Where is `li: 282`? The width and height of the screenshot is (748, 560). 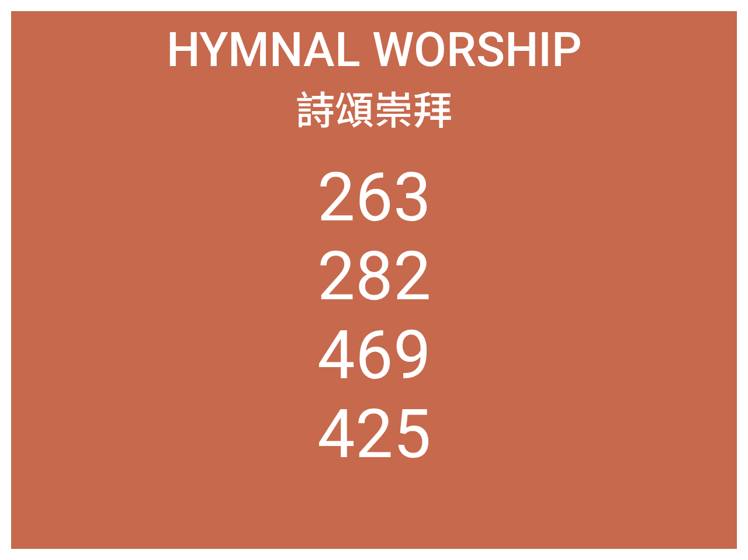 li: 282 is located at coordinates (374, 276).